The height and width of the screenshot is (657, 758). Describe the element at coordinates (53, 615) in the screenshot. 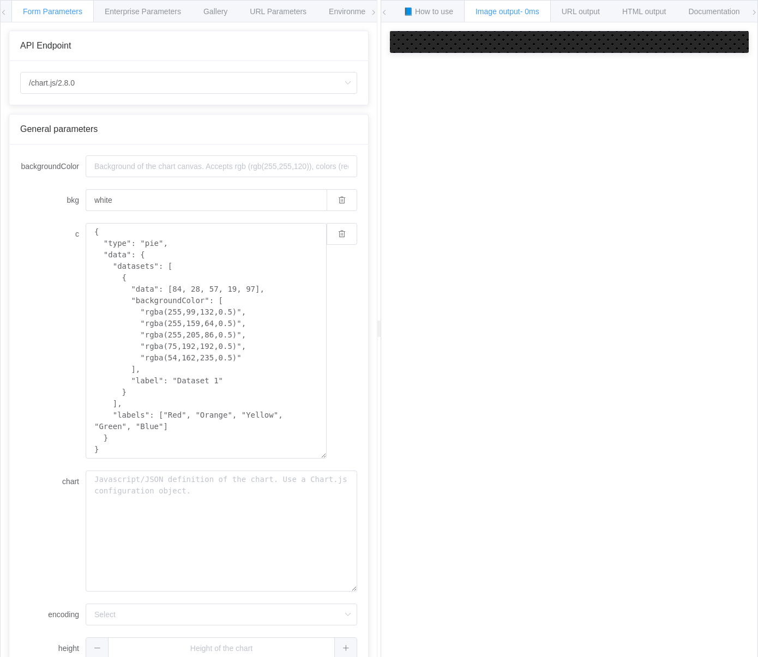

I see `label: encoding` at that location.